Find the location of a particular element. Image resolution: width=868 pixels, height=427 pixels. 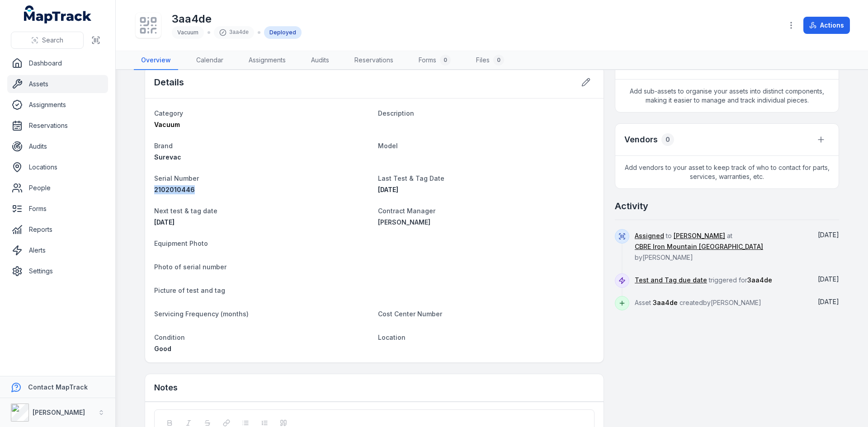

button: Search is located at coordinates (47, 40).